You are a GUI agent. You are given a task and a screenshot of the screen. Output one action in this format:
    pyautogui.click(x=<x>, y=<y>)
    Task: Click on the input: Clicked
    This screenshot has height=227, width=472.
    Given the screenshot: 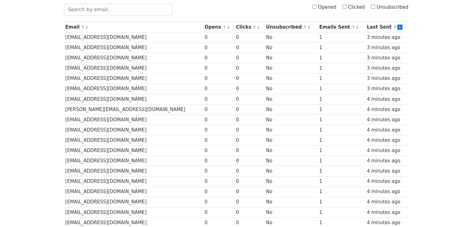 What is the action you would take?
    pyautogui.click(x=344, y=7)
    